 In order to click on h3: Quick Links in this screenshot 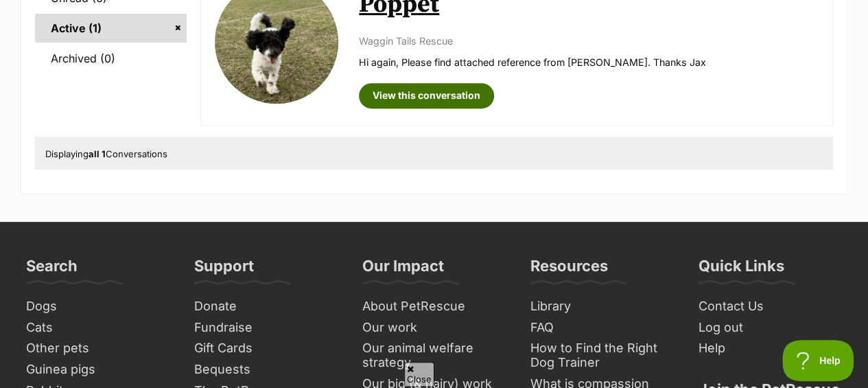, I will do `click(741, 270)`.